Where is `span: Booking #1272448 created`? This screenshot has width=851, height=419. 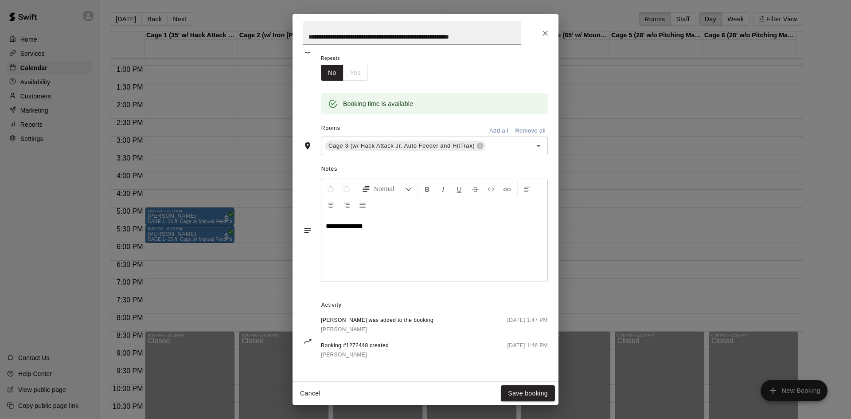 span: Booking #1272448 created is located at coordinates (355, 346).